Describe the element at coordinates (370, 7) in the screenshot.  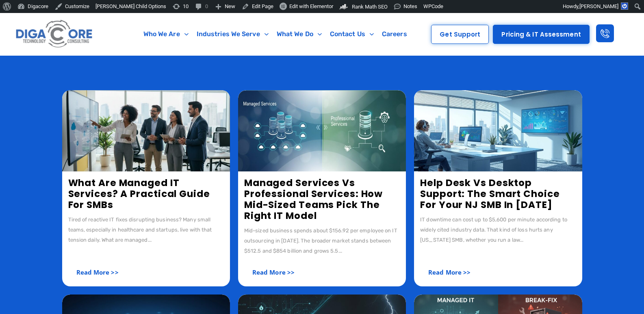
I see `span: Rank Math SEO` at that location.